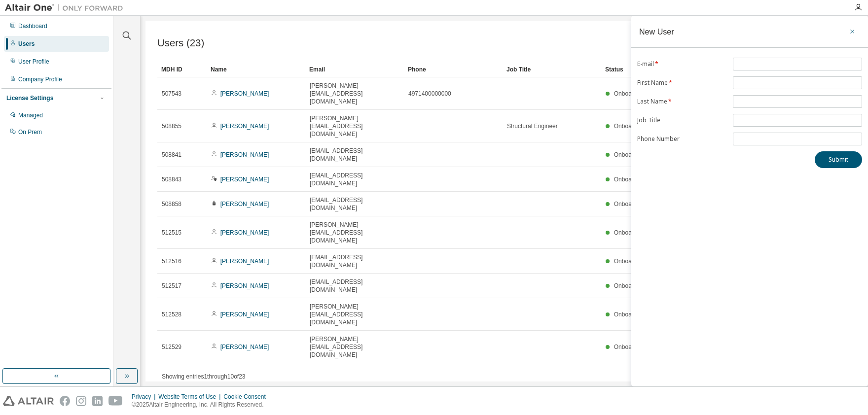 This screenshot has height=415, width=868. I want to click on div: Phone, so click(453, 70).